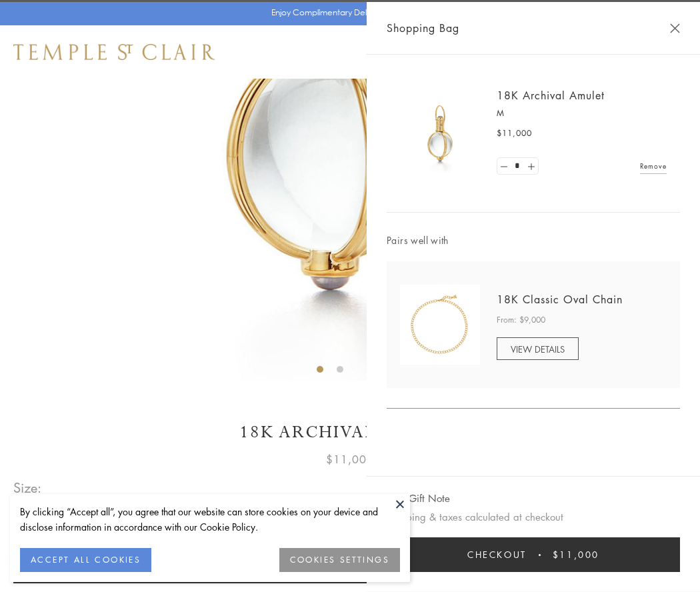 The height and width of the screenshot is (592, 700). Describe the element at coordinates (675, 28) in the screenshot. I see `button: Close Shopping Bag` at that location.